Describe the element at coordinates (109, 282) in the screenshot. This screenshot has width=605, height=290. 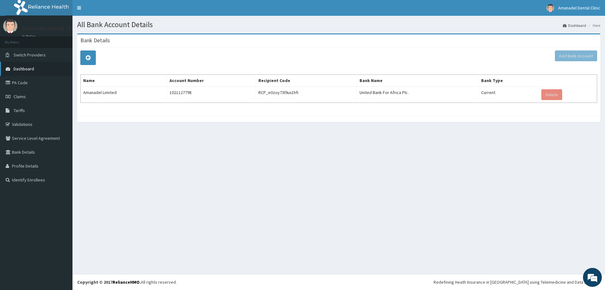
I see `strong: Copyright © 2017 .` at that location.